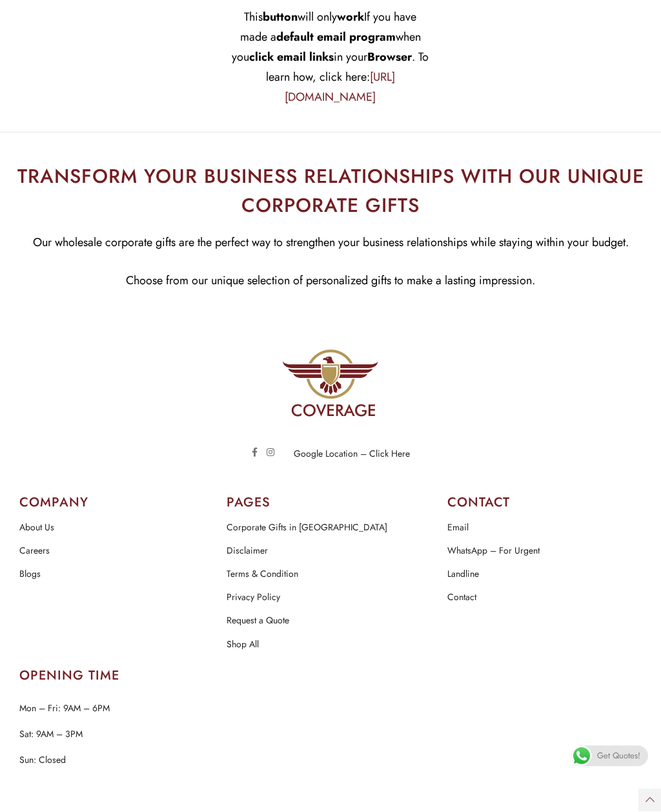  Describe the element at coordinates (37, 528) in the screenshot. I see `a: About Us` at that location.